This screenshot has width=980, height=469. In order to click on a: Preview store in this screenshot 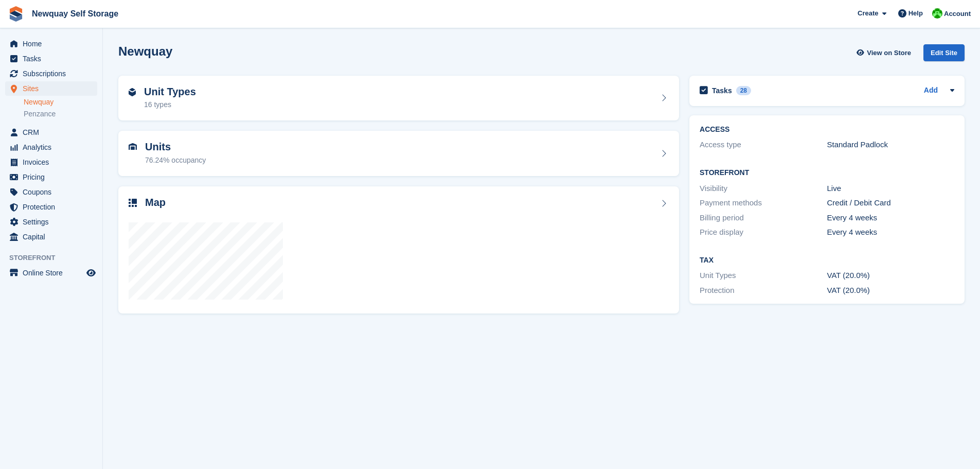, I will do `click(91, 273)`.